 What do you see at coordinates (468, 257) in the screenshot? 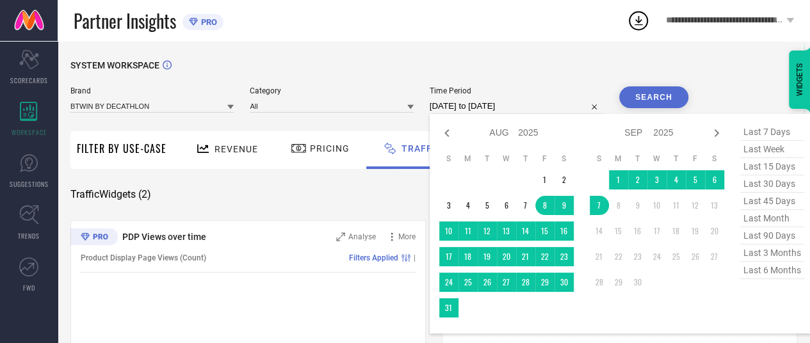
I see `td: Mon Aug 18 2025` at bounding box center [468, 257].